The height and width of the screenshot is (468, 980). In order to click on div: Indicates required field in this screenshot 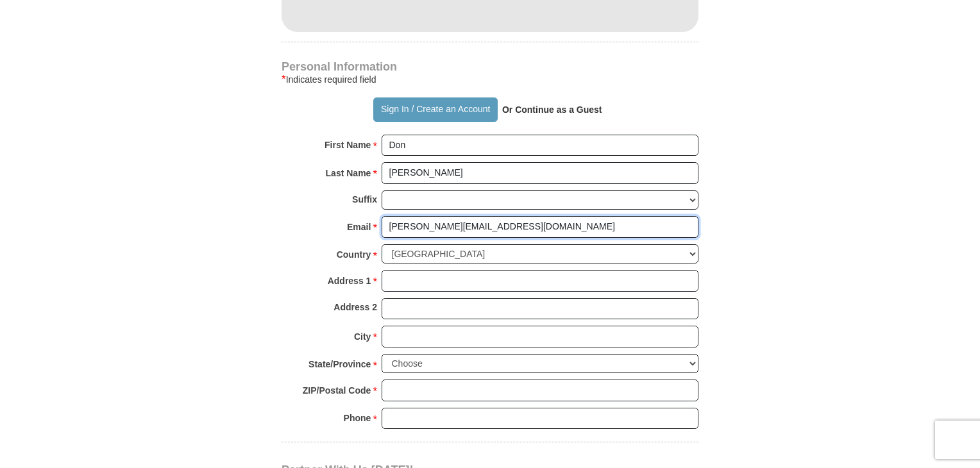, I will do `click(490, 79)`.